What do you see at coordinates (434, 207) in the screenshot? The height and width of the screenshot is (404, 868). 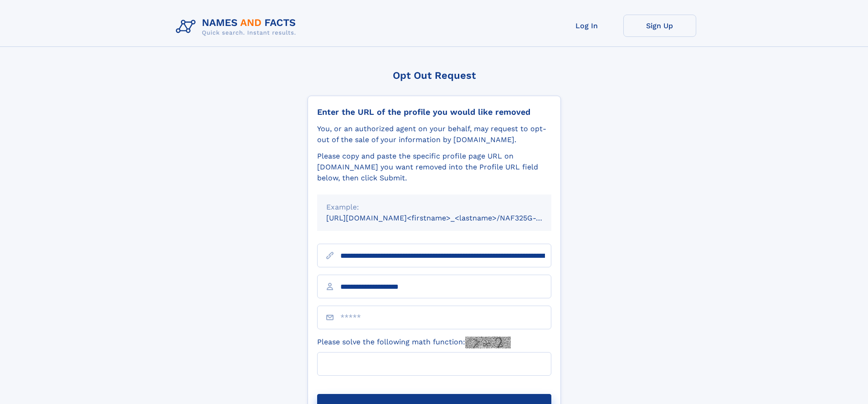 I see `div: Example:` at bounding box center [434, 207].